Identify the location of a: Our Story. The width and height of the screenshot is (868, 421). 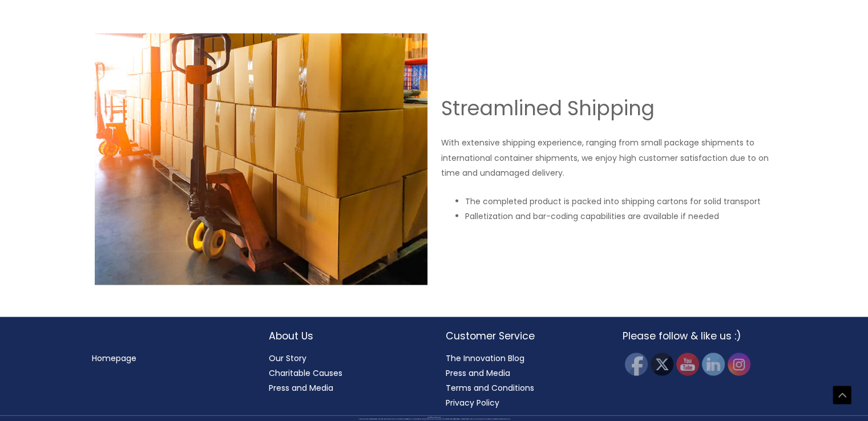
(287, 358).